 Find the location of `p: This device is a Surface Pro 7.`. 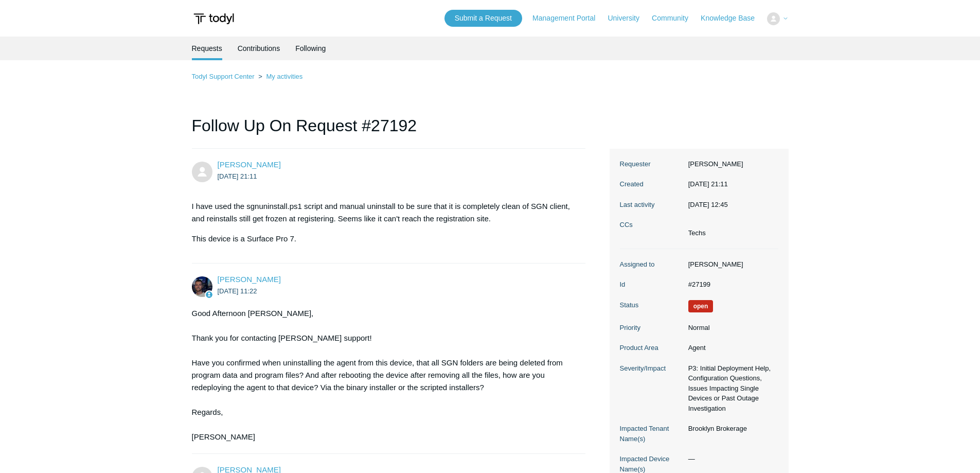

p: This device is a Surface Pro 7. is located at coordinates (384, 238).